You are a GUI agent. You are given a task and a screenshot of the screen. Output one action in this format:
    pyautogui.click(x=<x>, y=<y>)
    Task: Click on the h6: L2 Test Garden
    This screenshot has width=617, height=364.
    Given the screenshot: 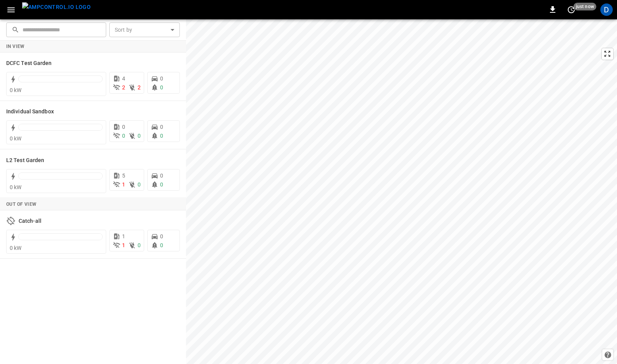 What is the action you would take?
    pyautogui.click(x=25, y=161)
    